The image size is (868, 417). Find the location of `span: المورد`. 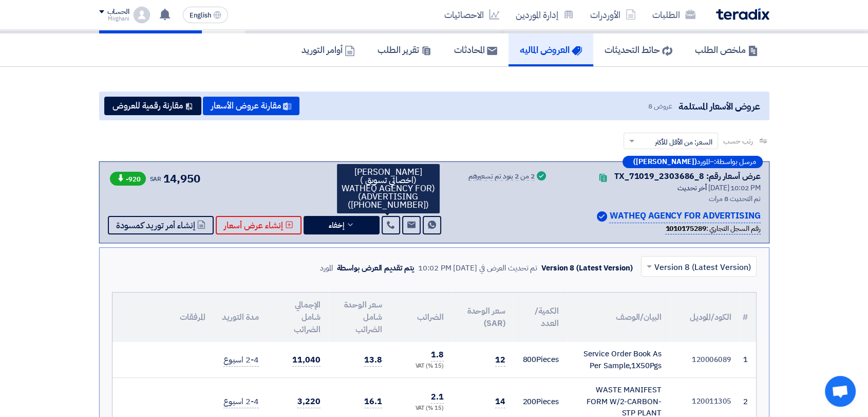

span: المورد is located at coordinates (704, 162).